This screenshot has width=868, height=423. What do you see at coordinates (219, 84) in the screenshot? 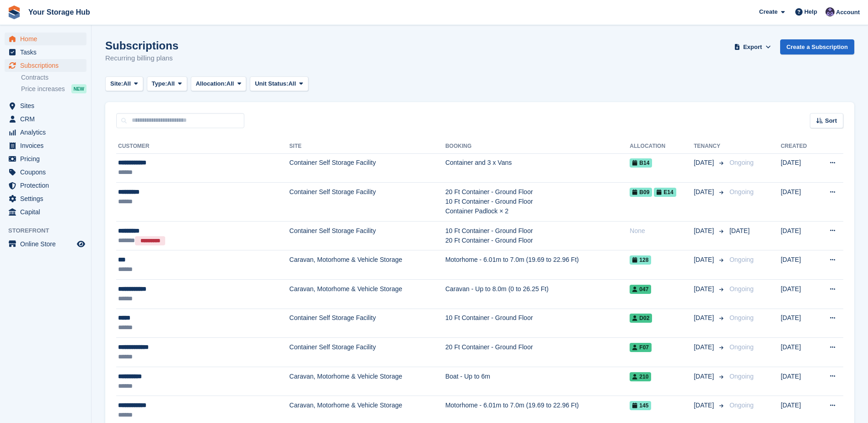
I see `button: Allocation: All` at bounding box center [219, 84].